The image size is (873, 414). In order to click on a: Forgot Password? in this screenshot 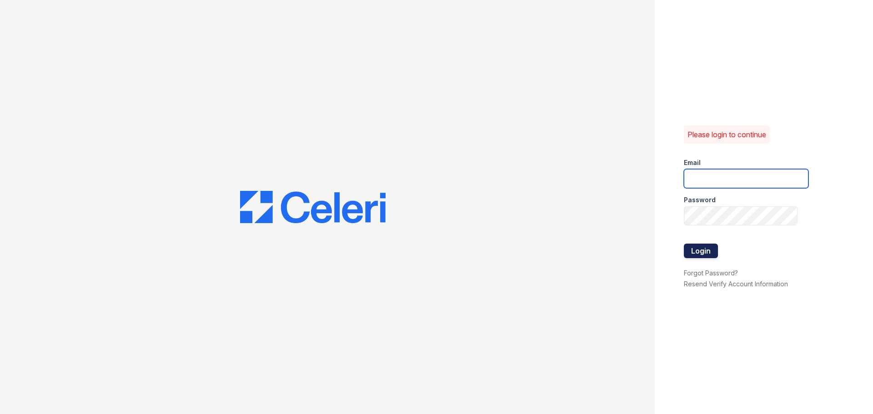, I will do `click(711, 273)`.